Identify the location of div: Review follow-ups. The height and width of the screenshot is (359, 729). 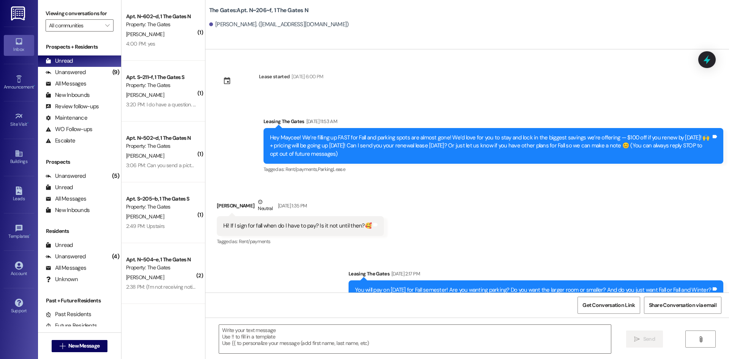
(72, 106).